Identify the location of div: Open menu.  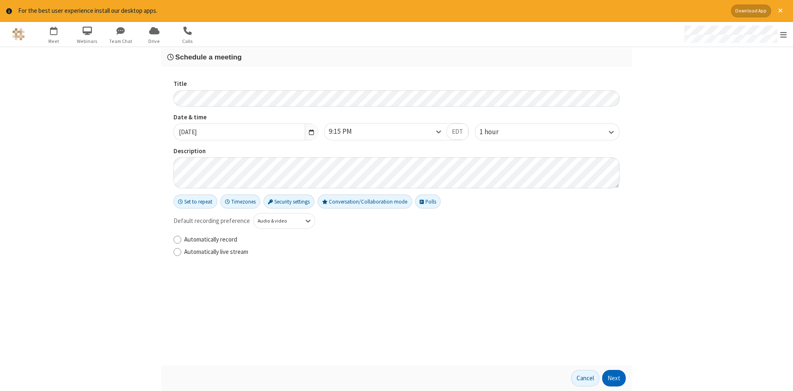
(735, 34).